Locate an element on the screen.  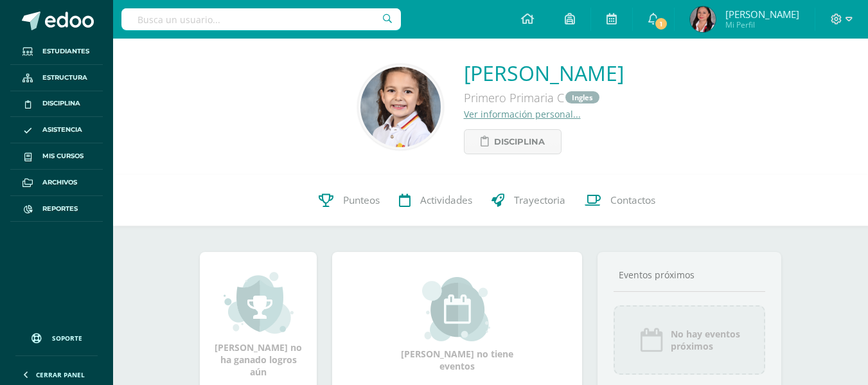
a: Ingles is located at coordinates (582, 97).